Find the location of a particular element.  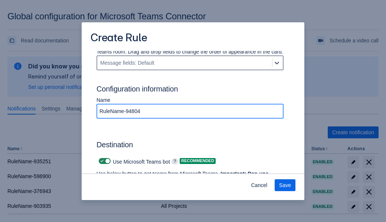

h3: Destination is located at coordinates (190, 146).